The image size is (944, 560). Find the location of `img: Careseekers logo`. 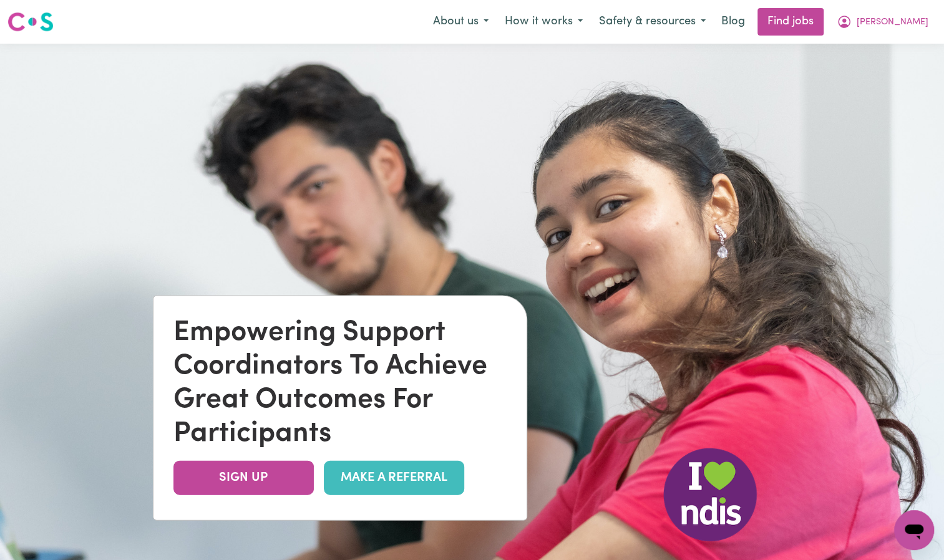

img: Careseekers logo is located at coordinates (30, 22).